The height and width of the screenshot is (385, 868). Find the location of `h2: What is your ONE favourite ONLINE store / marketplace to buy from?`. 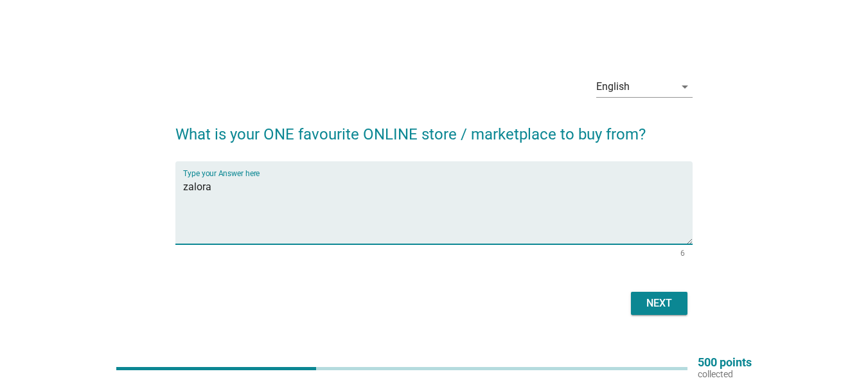

h2: What is your ONE favourite ONLINE store / marketplace to buy from? is located at coordinates (433, 128).